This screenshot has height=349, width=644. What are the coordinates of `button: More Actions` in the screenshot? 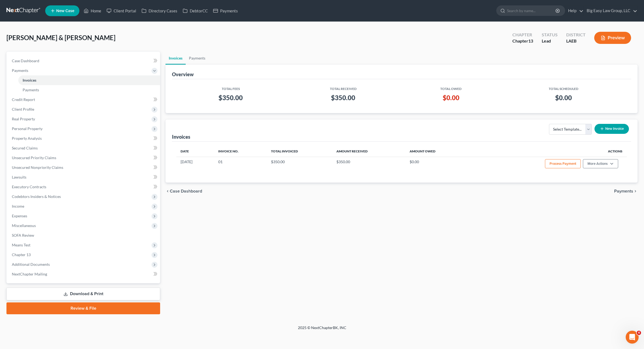 It's located at (600, 164).